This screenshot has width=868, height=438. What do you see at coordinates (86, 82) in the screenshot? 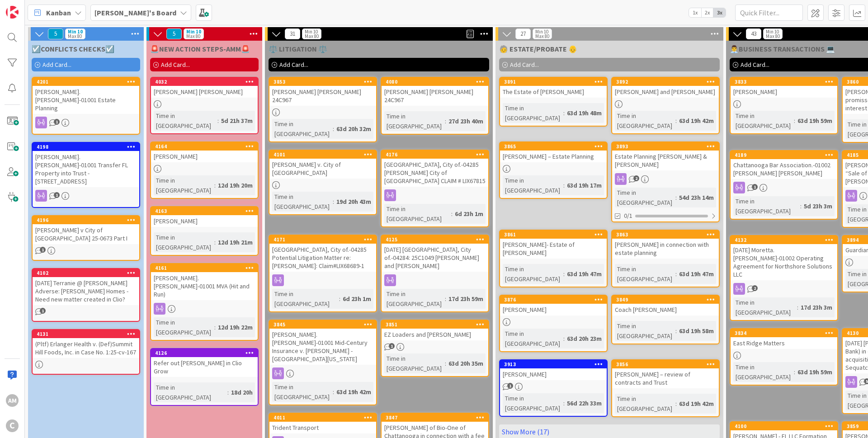
I see `div: 4201` at bounding box center [86, 82].